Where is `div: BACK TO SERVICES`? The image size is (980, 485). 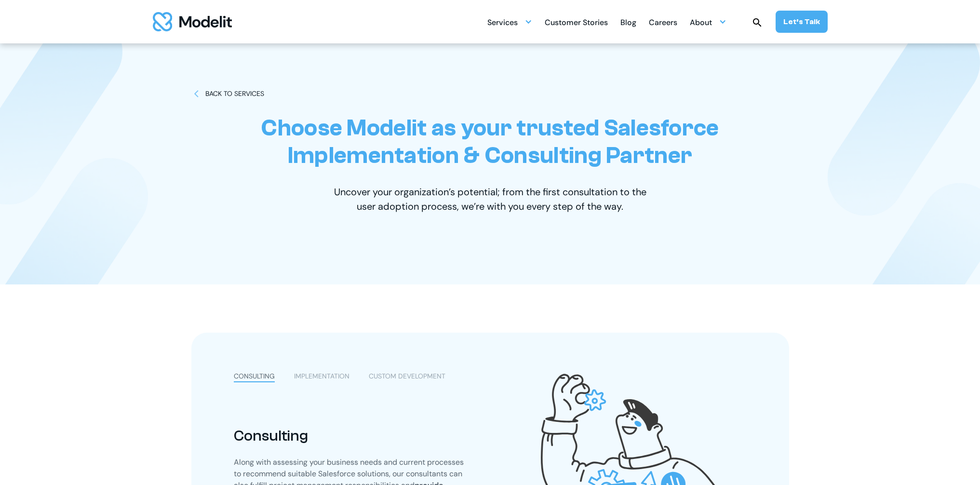
div: BACK TO SERVICES is located at coordinates (234, 94).